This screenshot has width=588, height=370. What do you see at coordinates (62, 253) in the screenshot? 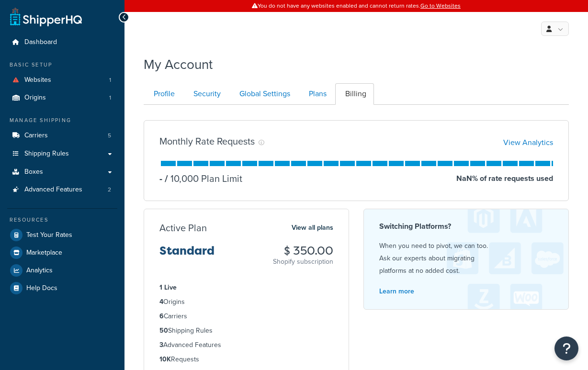
I see `li: Marketplace` at bounding box center [62, 253].